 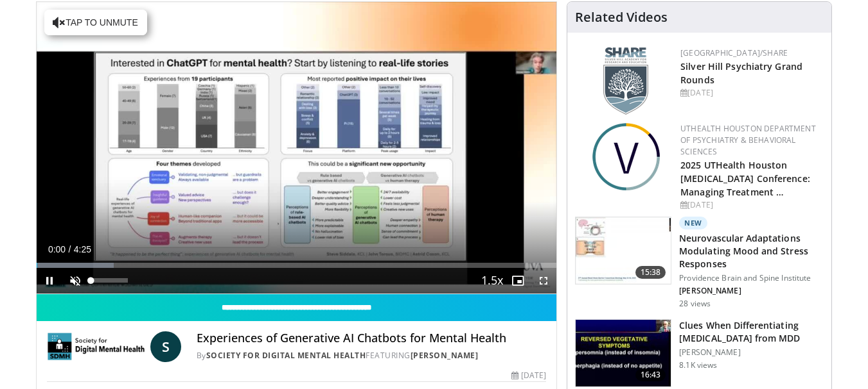 What do you see at coordinates (621, 17) in the screenshot?
I see `h4: Related Videos` at bounding box center [621, 17].